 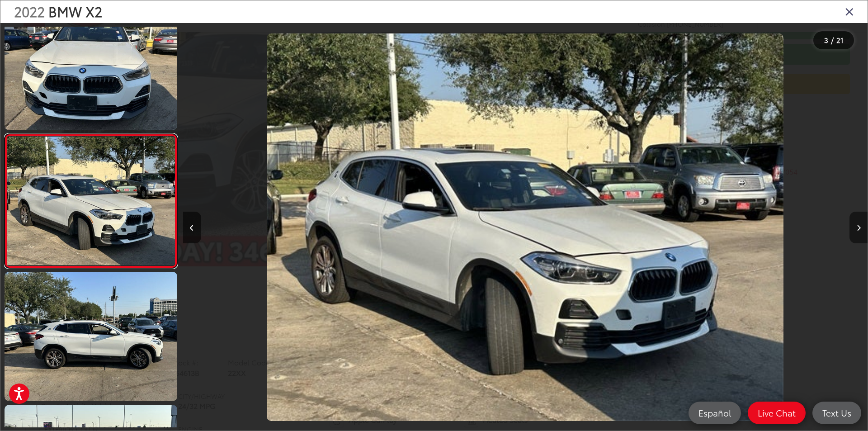 I want to click on span: BMW X2, so click(x=75, y=11).